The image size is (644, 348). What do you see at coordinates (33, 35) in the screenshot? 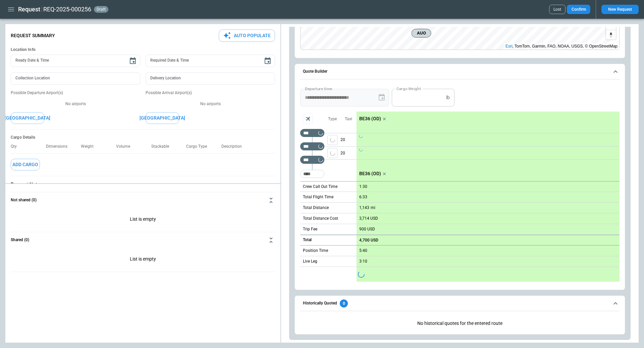
I see `p: Request Summary` at bounding box center [33, 35].